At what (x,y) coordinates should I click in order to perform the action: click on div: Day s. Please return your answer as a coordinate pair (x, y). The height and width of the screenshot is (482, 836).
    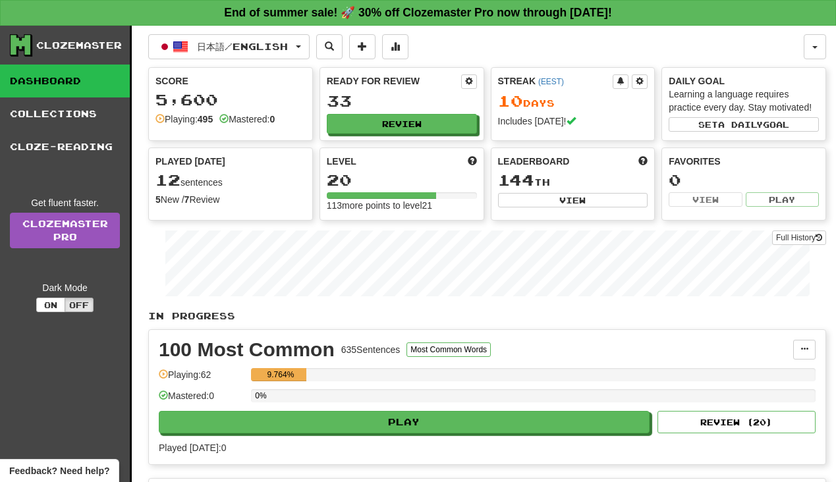
    Looking at the image, I should click on (573, 101).